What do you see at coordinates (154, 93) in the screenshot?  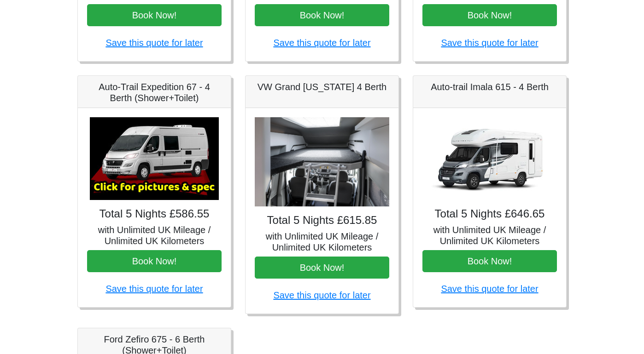 I see `h5: Auto-Trail Expedition 67 - 4 Berth (Shower+Toilet)` at bounding box center [154, 93].